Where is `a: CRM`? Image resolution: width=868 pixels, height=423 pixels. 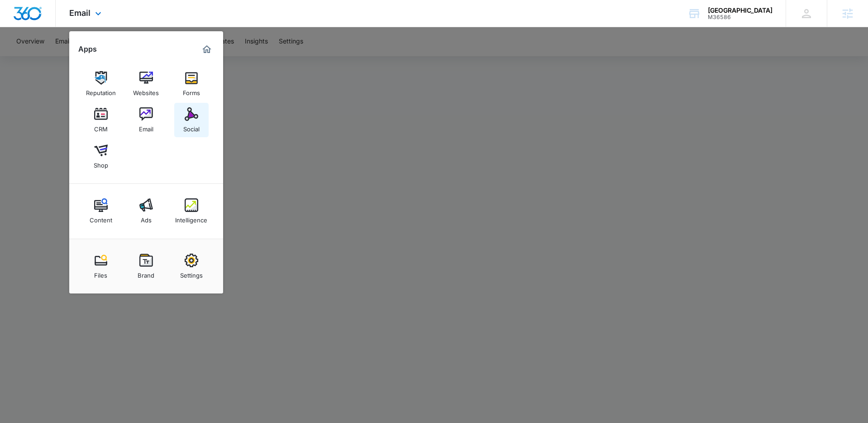 a: CRM is located at coordinates (101, 120).